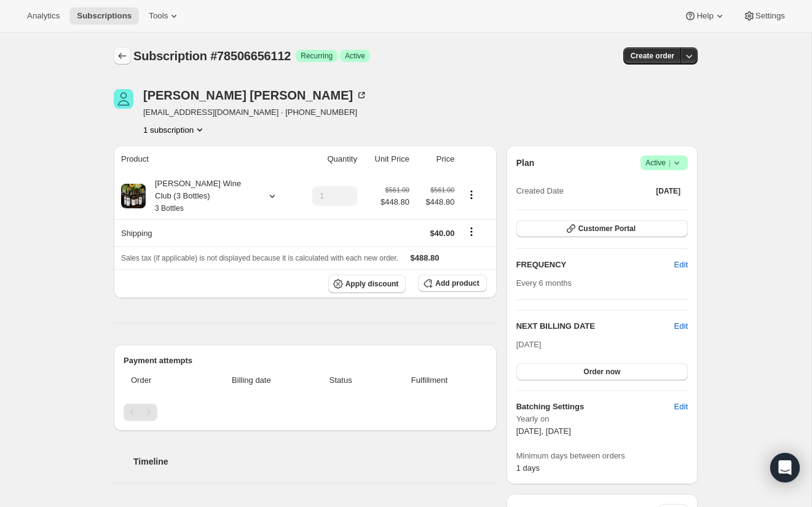 The image size is (812, 507). I want to click on span: Fulfillment, so click(429, 380).